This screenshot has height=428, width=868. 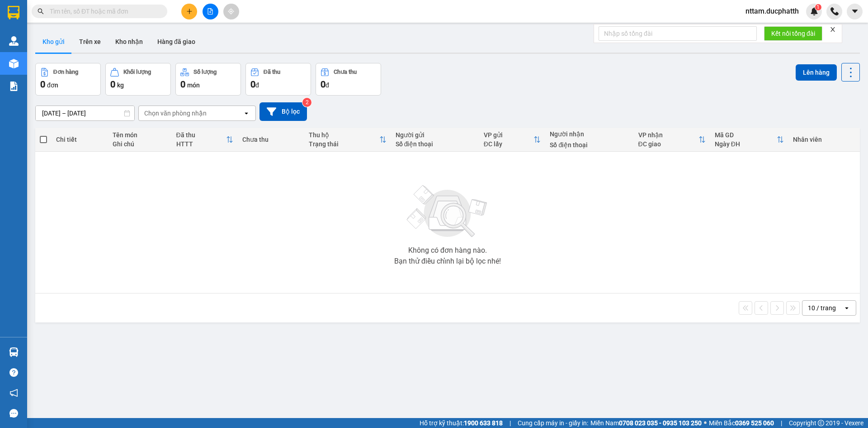 I want to click on div: Chọn văn phòng nhận, so click(x=175, y=113).